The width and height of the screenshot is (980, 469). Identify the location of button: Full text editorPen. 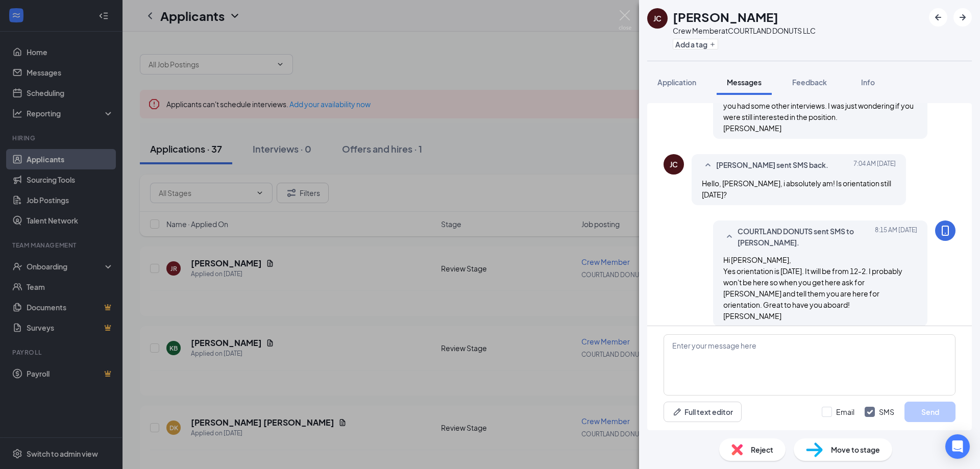
(702, 412).